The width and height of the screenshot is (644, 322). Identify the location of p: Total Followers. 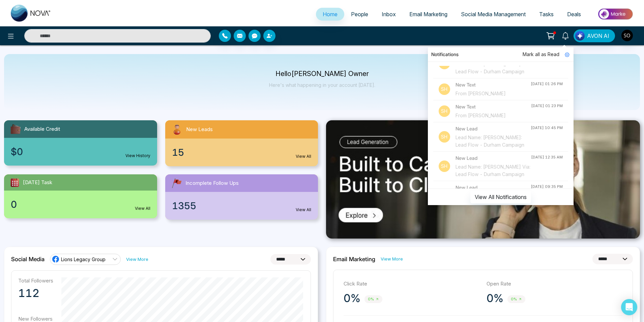
(35, 280).